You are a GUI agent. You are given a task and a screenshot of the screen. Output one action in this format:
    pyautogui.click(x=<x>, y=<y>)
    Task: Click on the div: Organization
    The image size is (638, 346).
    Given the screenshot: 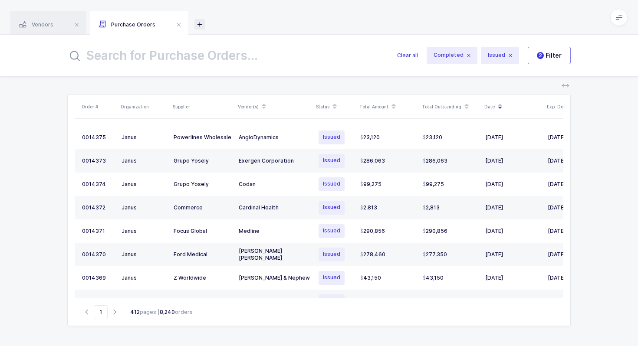 What is the action you would take?
    pyautogui.click(x=144, y=107)
    